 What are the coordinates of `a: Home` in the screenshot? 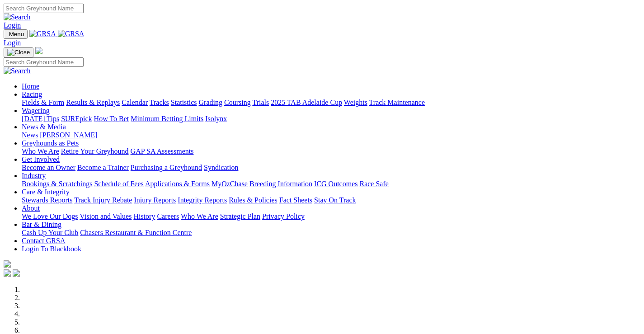 It's located at (30, 86).